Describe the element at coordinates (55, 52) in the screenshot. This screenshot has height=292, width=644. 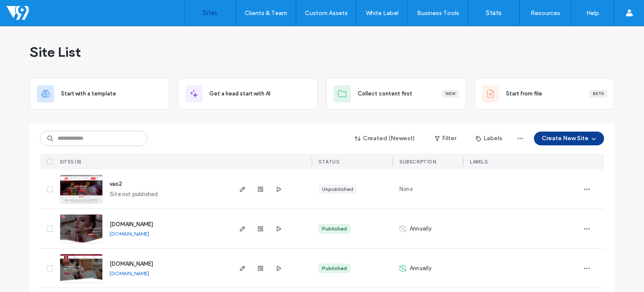
I see `span: Site List` at that location.